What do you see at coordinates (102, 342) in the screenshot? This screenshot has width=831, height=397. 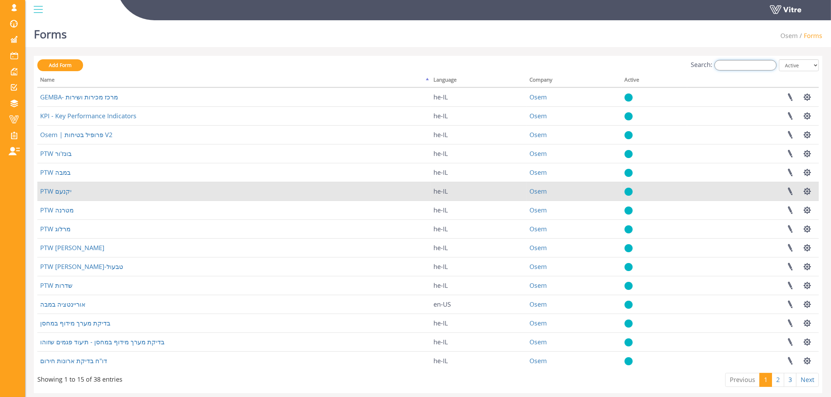 I see `a: בדיקת מערך מידוף במחסן - תיעוד פגמים שזוהו` at bounding box center [102, 342].